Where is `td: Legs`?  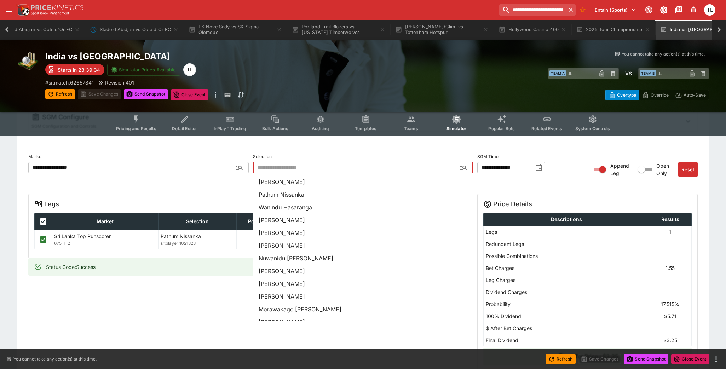
td: Legs is located at coordinates (567, 232).